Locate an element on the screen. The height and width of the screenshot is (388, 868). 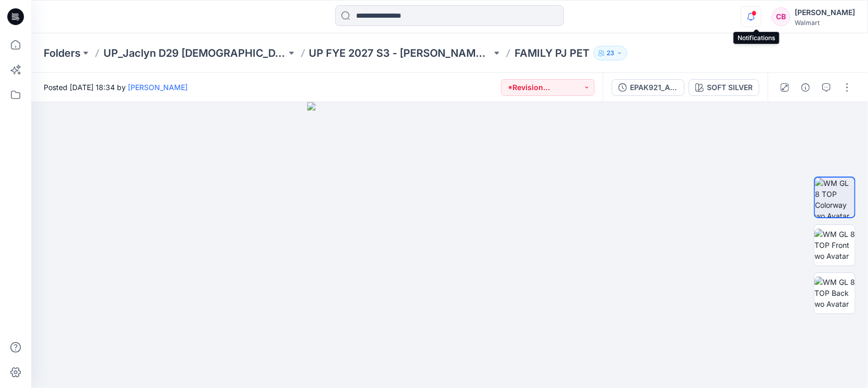
button: Details is located at coordinates (806, 87).